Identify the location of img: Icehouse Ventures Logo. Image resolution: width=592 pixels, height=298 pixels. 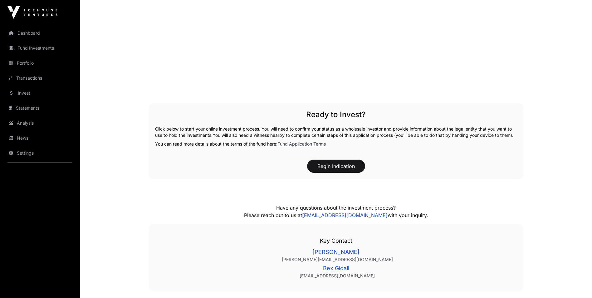
(32, 12).